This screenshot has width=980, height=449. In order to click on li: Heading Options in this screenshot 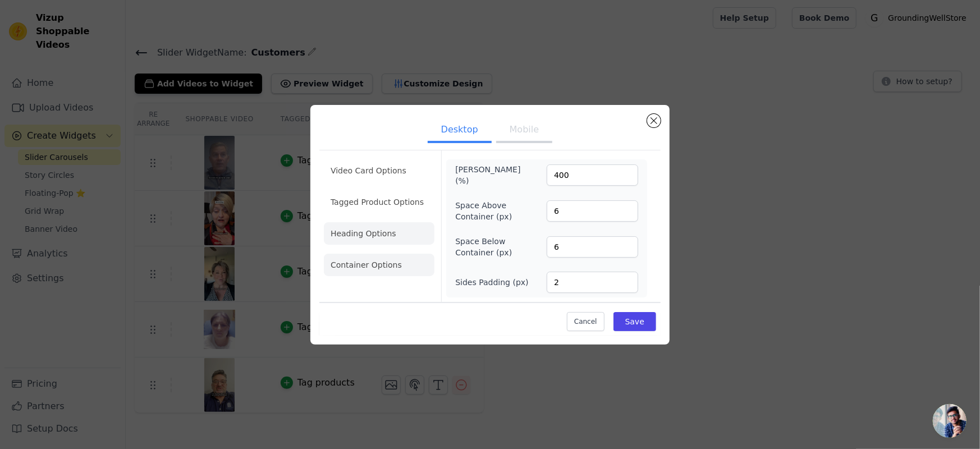, I will do `click(379, 233)`.